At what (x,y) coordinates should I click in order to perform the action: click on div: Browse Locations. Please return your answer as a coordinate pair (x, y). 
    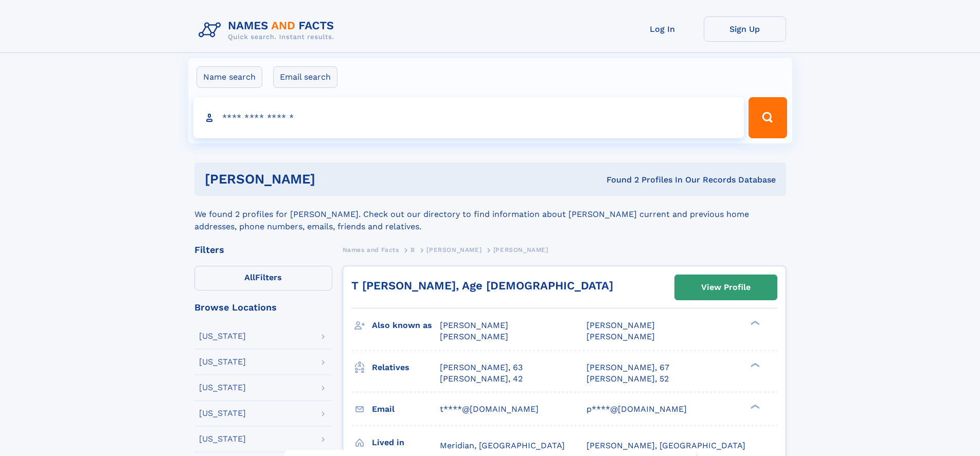
    Looking at the image, I should click on (263, 307).